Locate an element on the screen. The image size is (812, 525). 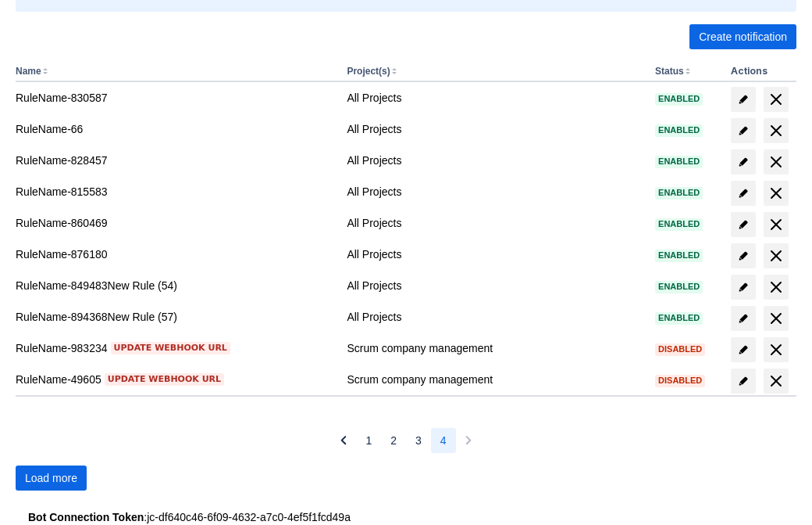
div: RuleName-66 is located at coordinates (175, 129).